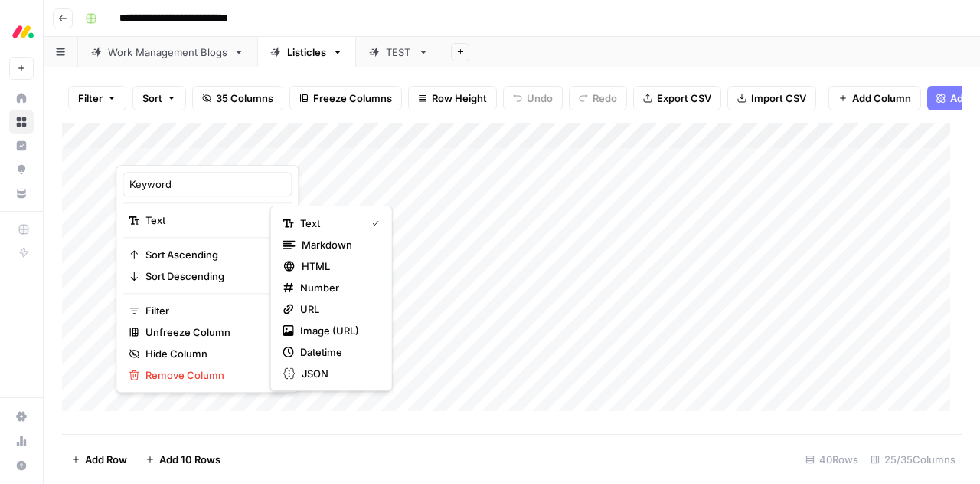  I want to click on span: Number, so click(336, 287).